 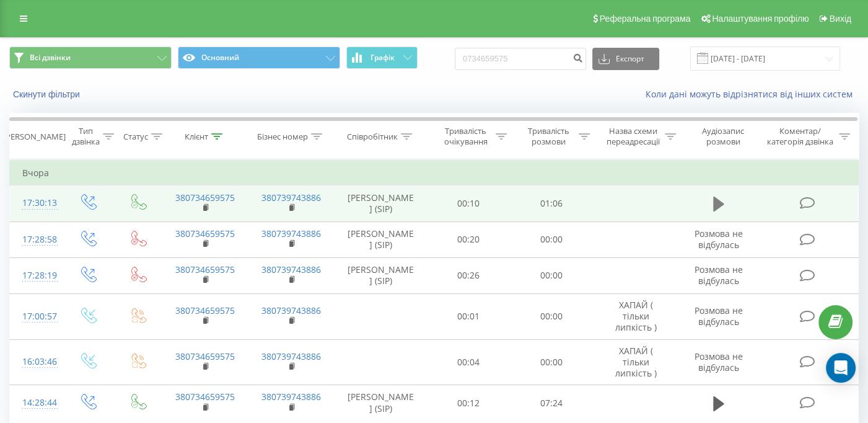 What do you see at coordinates (552, 403) in the screenshot?
I see `td: 07:24` at bounding box center [552, 403].